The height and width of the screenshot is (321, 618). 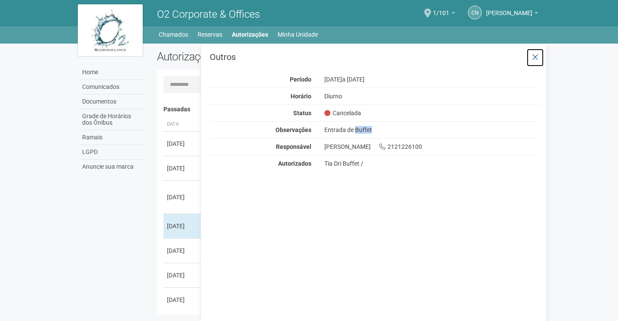 I want to click on strong: Observações, so click(x=293, y=130).